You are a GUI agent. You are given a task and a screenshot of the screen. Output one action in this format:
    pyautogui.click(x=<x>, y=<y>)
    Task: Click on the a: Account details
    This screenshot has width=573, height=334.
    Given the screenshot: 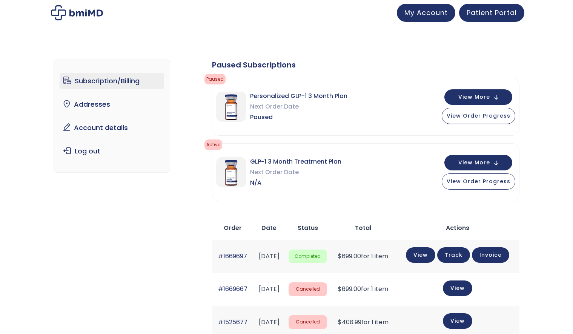 What is the action you would take?
    pyautogui.click(x=112, y=128)
    